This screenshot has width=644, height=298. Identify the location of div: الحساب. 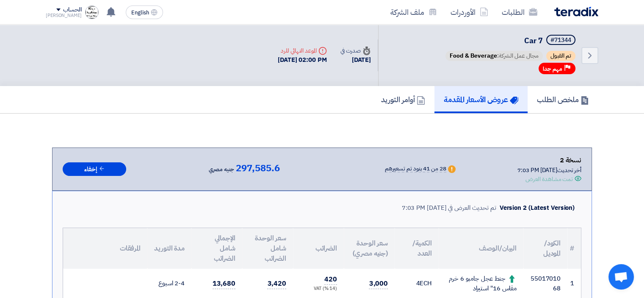
(72, 10).